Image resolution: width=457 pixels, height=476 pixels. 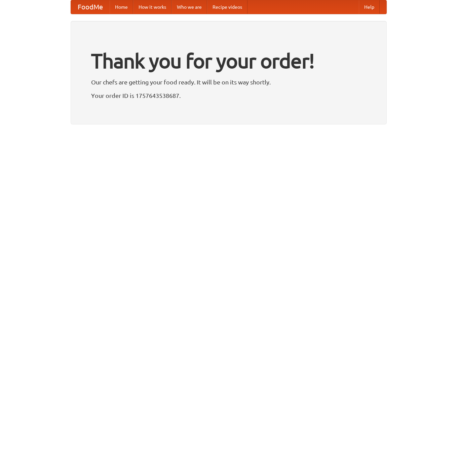 I want to click on a: Help, so click(x=369, y=7).